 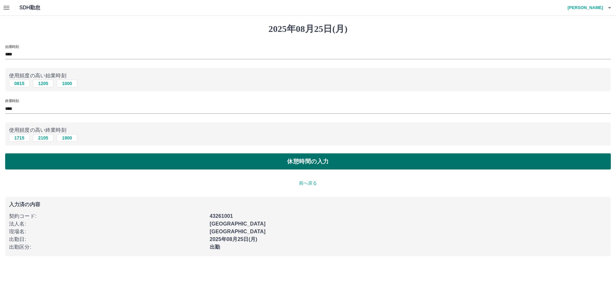 What do you see at coordinates (12, 101) in the screenshot?
I see `label: 終業時刻` at bounding box center [12, 101].